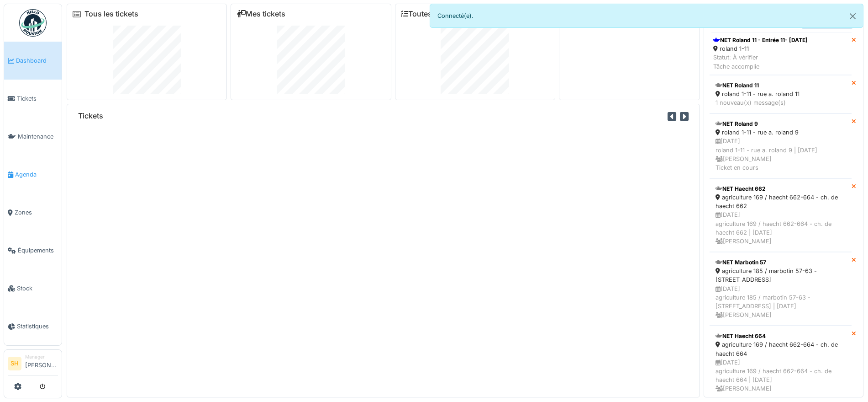  Describe the element at coordinates (780, 94) in the screenshot. I see `div: roland 1-11 - rue a. roland 11` at that location.